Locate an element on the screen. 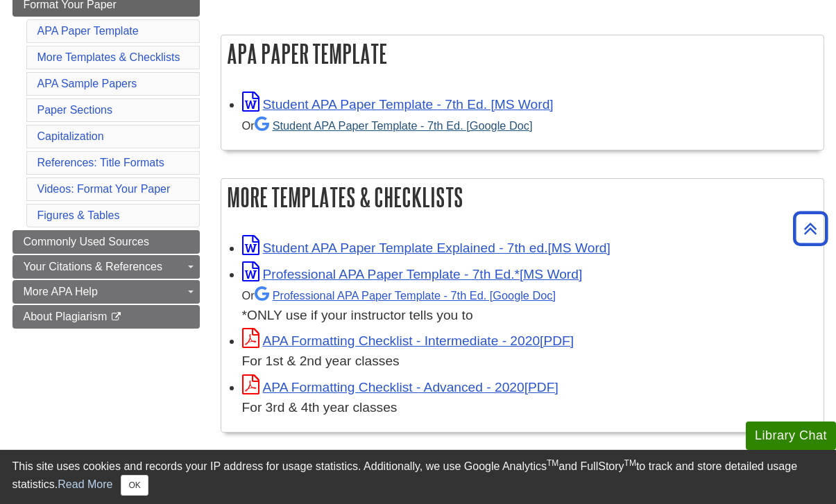  a: More Templates & Checklists is located at coordinates (109, 57).